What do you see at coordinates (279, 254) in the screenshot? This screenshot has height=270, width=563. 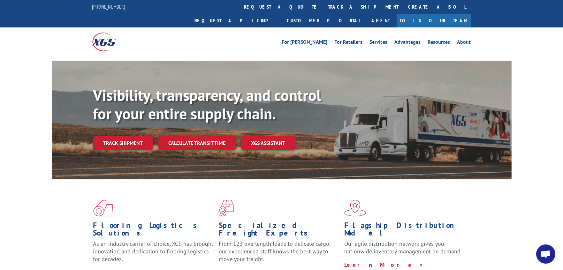 I see `p: From 123 overlength loads to delicate cargo, our experienced staff knows the best way to move you...` at bounding box center [279, 254].